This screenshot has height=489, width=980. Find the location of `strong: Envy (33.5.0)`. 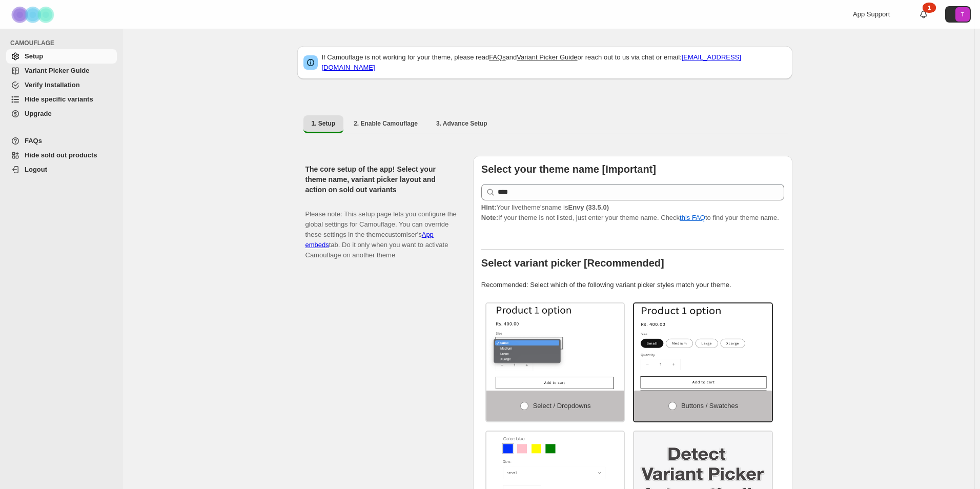

strong: Envy (33.5.0) is located at coordinates (588, 207).